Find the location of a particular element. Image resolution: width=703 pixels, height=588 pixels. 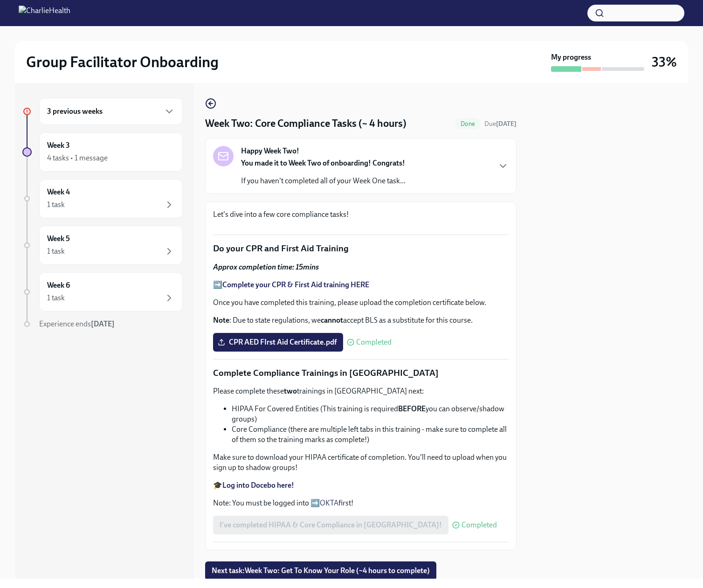

h6: Week 4 is located at coordinates (58, 192).